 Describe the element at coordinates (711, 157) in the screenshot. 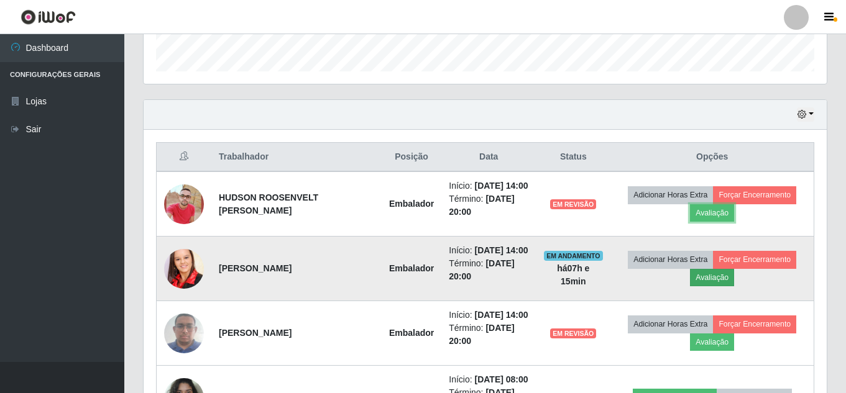

I see `th: Opções` at that location.